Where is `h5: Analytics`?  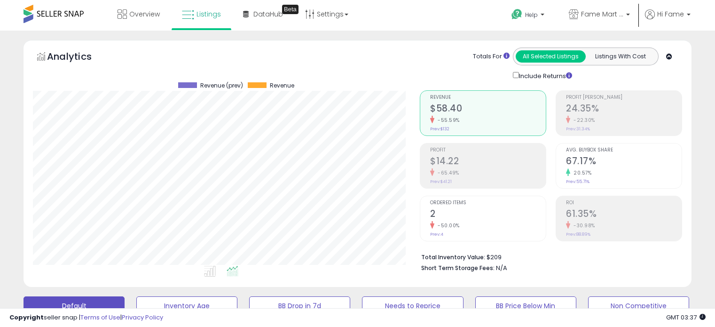
h5: Analytics is located at coordinates (79, 57).